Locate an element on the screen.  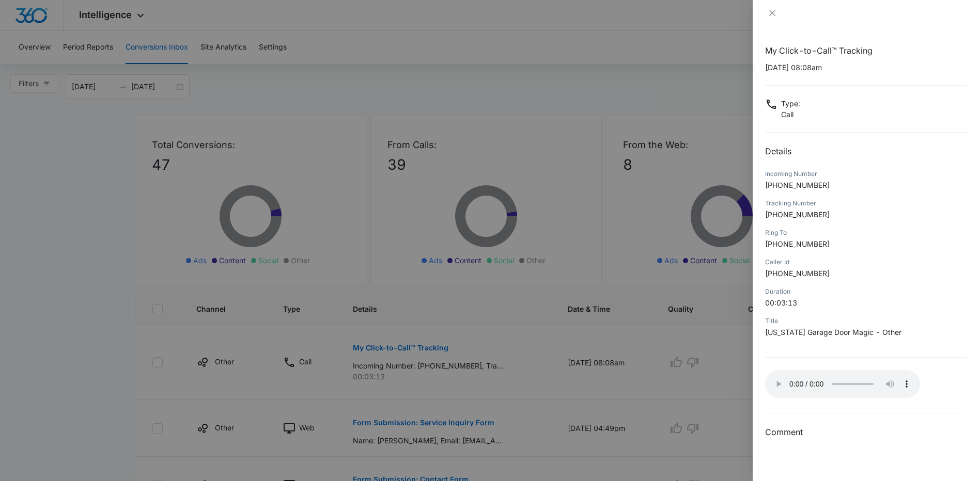
p: Call is located at coordinates (791, 114).